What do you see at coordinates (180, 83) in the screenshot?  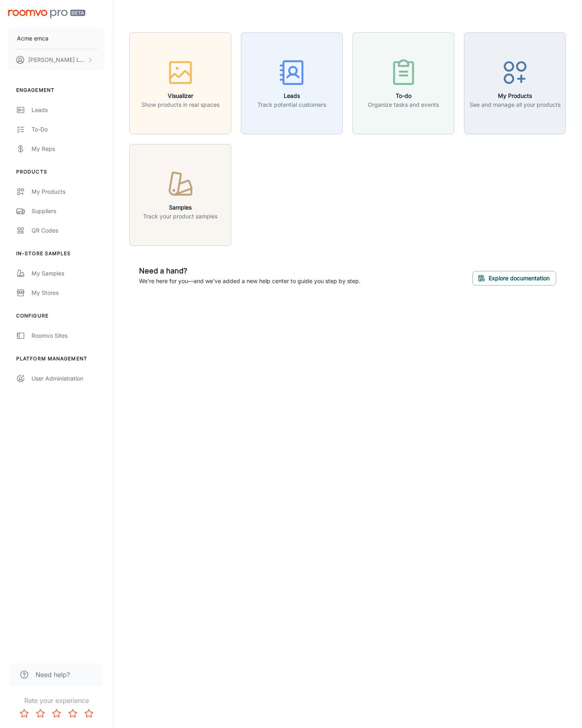 I see `button: VisualizerShow products in real spaces` at bounding box center [180, 83].